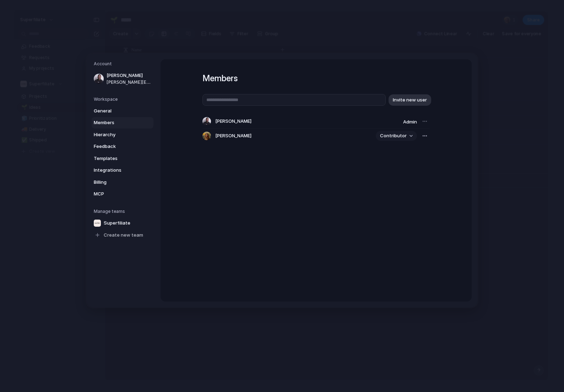 This screenshot has width=564, height=392. I want to click on span: Feedback, so click(117, 147).